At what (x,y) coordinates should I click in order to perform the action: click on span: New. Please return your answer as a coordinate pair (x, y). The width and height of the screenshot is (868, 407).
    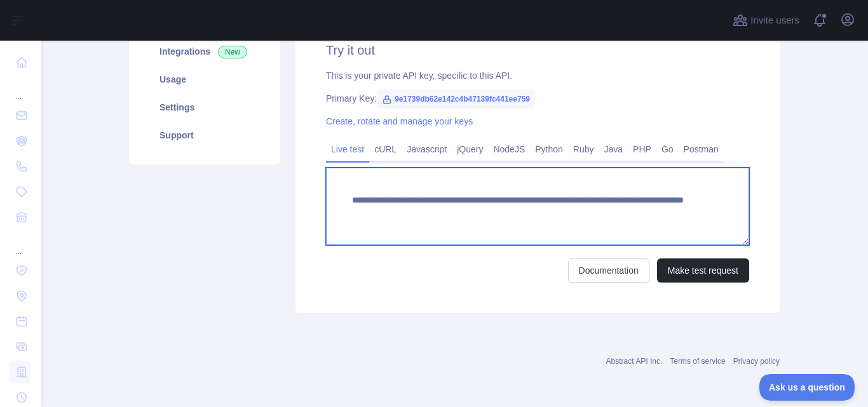
    Looking at the image, I should click on (232, 52).